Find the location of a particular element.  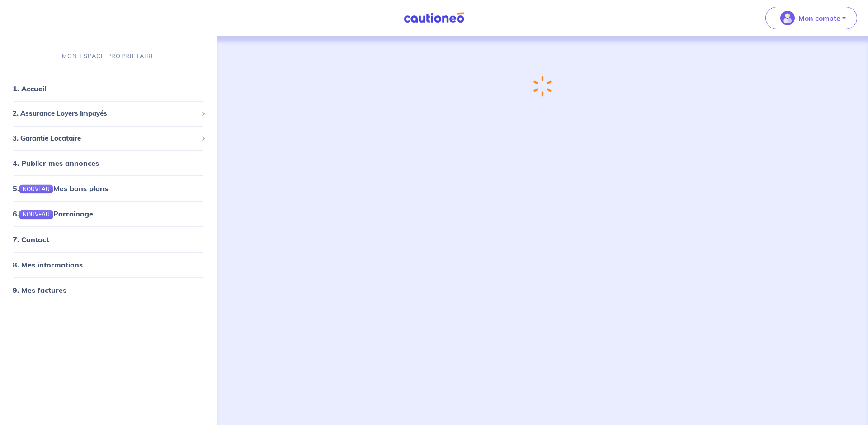

a: 5.NOUVEAUMes bons plans is located at coordinates (60, 189).